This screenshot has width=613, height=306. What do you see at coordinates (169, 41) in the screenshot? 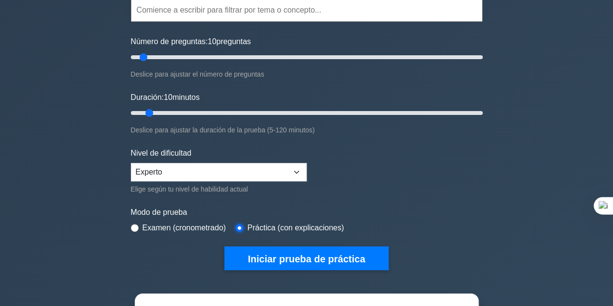
I see `font: Número de preguntas:` at bounding box center [169, 41].